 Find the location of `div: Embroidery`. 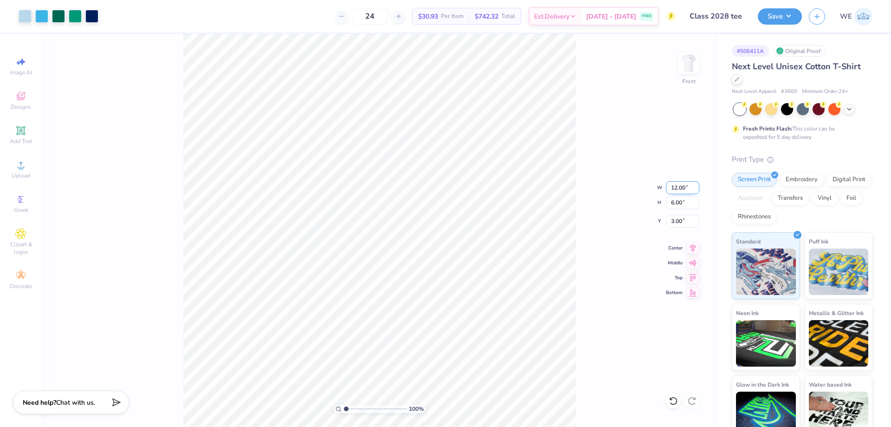

div: Embroidery is located at coordinates (802, 180).